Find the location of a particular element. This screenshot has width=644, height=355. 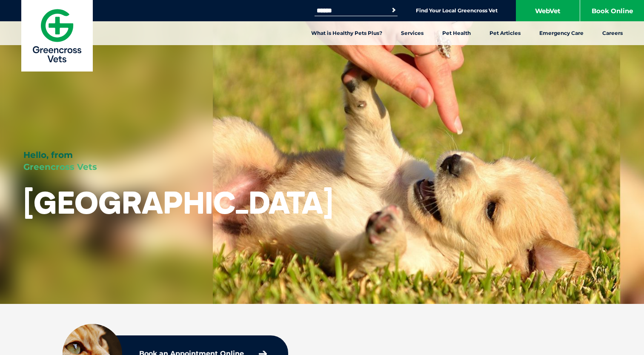

span: Hello, from is located at coordinates (48, 155).